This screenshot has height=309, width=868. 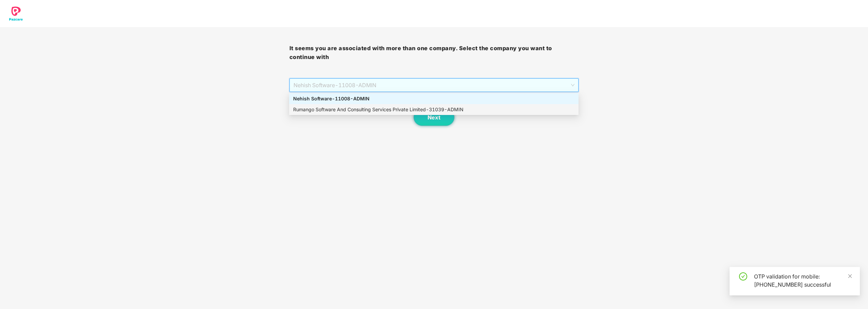 What do you see at coordinates (434, 52) in the screenshot?
I see `h3: It seems you are associated with more than one company. Select the company you want to continue with` at bounding box center [434, 52].